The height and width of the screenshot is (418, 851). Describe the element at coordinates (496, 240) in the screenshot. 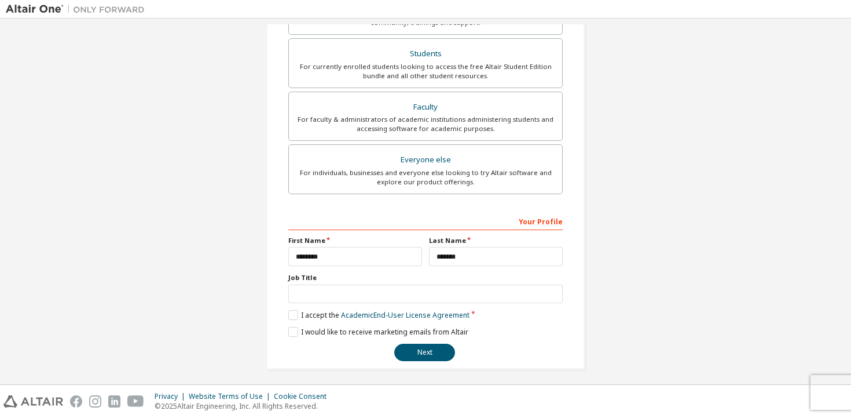

I see `label: Last Name` at that location.